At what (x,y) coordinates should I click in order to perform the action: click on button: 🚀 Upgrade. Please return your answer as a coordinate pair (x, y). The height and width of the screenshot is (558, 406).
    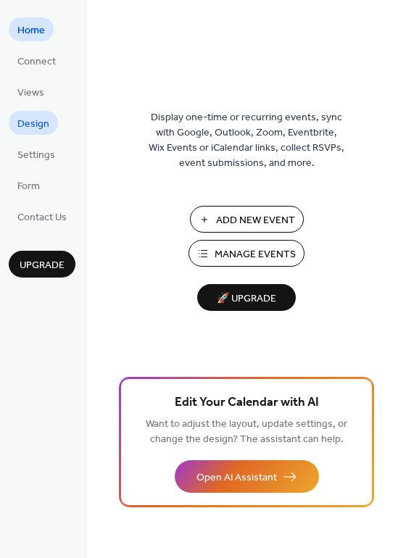
    Looking at the image, I should click on (247, 297).